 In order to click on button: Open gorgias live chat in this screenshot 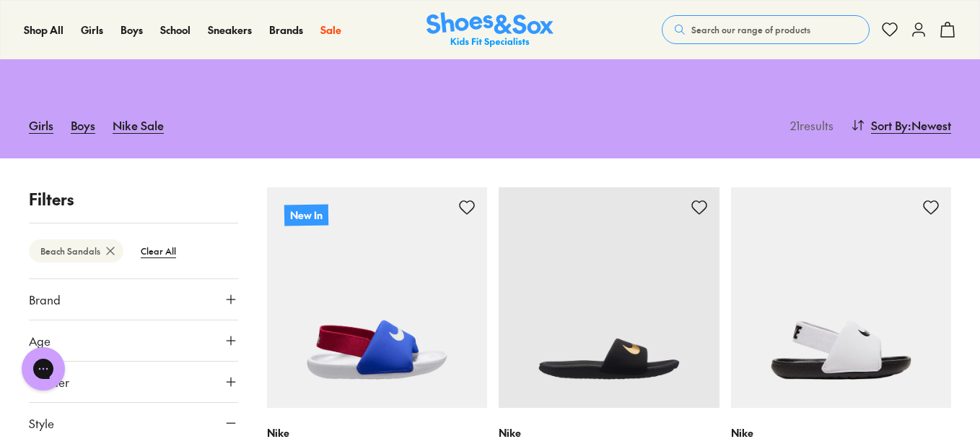, I will do `click(28, 27)`.